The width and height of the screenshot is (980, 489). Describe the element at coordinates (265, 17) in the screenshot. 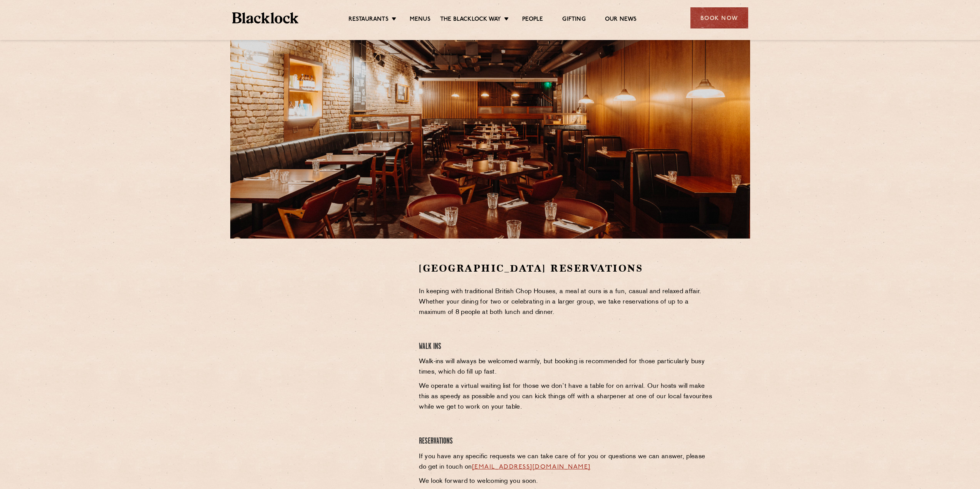

I see `img: BL_Textured_Logo-footer-cropped.svg` at that location.